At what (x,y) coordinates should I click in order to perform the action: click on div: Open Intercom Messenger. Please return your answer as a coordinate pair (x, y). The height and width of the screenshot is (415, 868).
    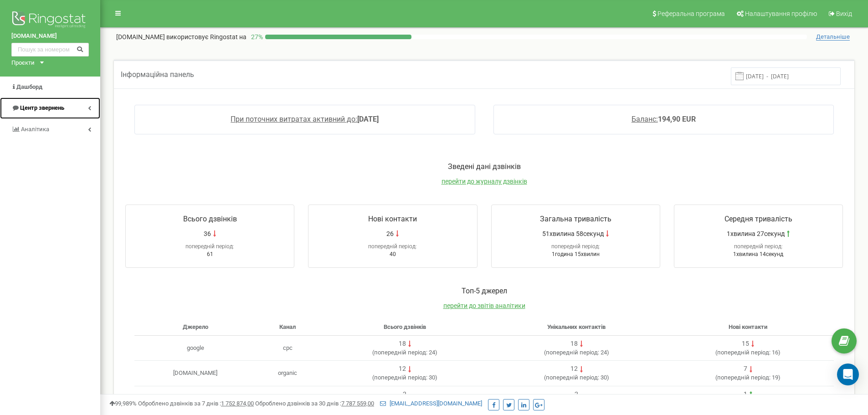
    Looking at the image, I should click on (847, 374).